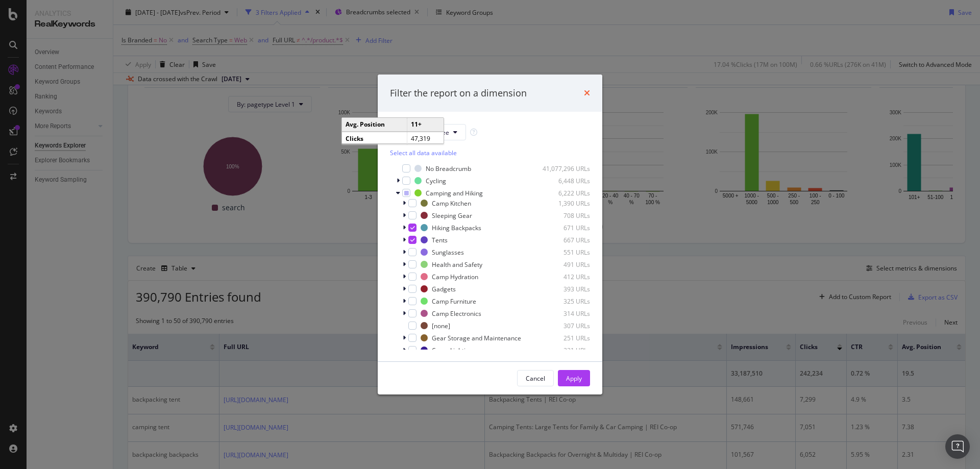 The width and height of the screenshot is (980, 469). What do you see at coordinates (565, 277) in the screenshot?
I see `div: 412 URLs` at bounding box center [565, 277].